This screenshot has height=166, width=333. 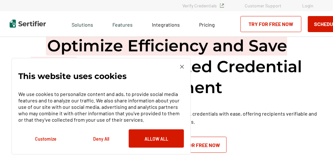 What do you see at coordinates (101, 107) in the screenshot?
I see `p: We use cookies to personalize content and ads, to provide social media features and to analyze ou...` at bounding box center [101, 107].